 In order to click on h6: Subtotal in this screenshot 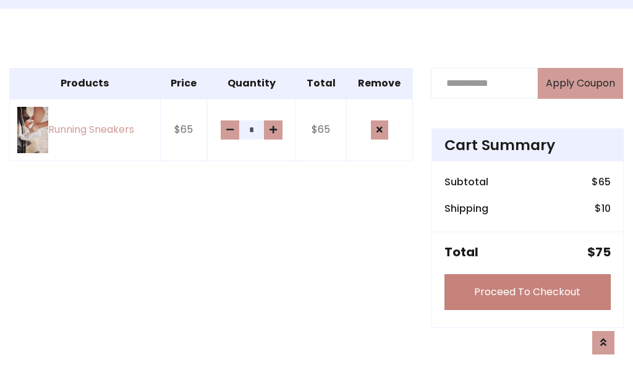, I will do `click(466, 182)`.